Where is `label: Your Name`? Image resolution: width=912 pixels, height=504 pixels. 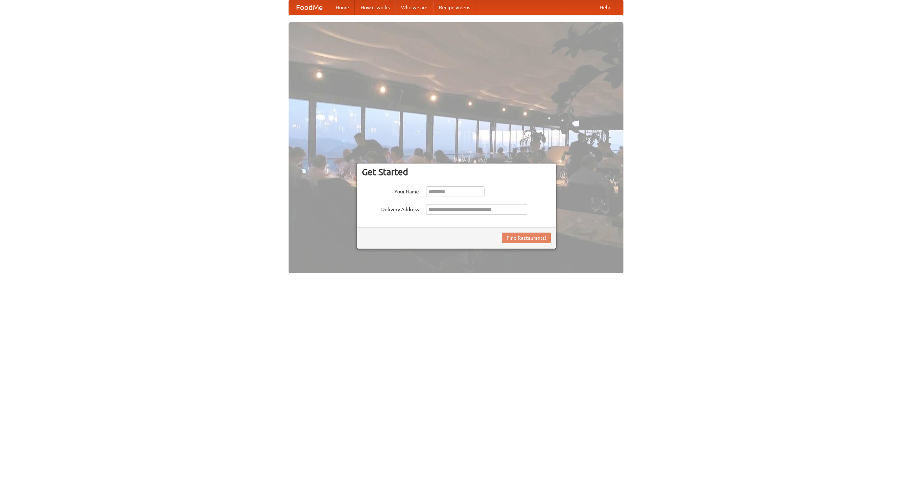 label: Your Name is located at coordinates (390, 191).